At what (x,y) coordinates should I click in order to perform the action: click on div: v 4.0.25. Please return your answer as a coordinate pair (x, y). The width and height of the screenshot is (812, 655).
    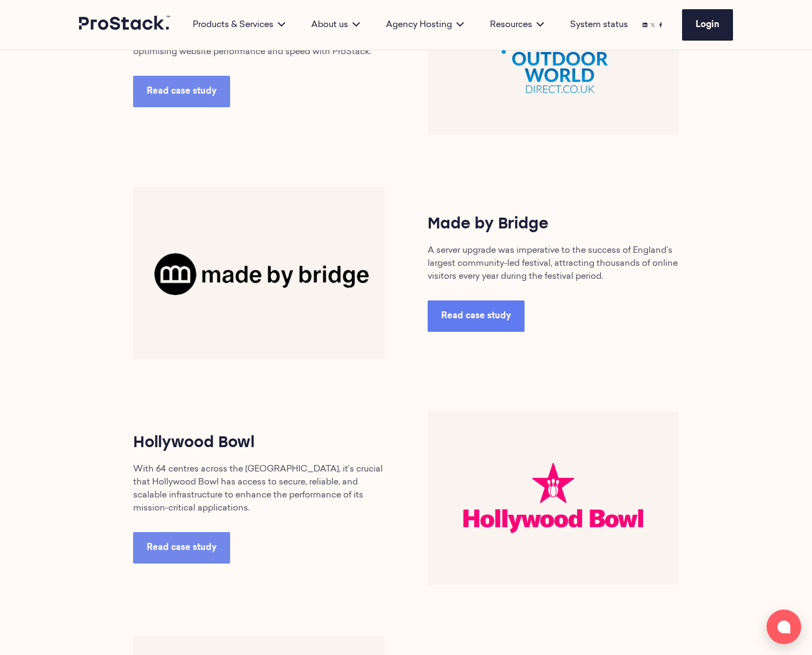
    Looking at the image, I should click on (42, 22).